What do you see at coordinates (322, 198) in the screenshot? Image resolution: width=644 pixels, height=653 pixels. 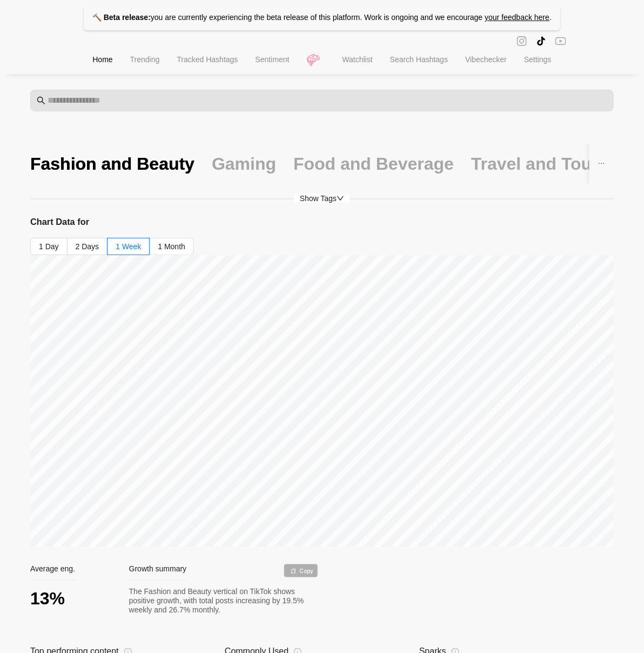 I see `span: Show Tags` at bounding box center [322, 198].